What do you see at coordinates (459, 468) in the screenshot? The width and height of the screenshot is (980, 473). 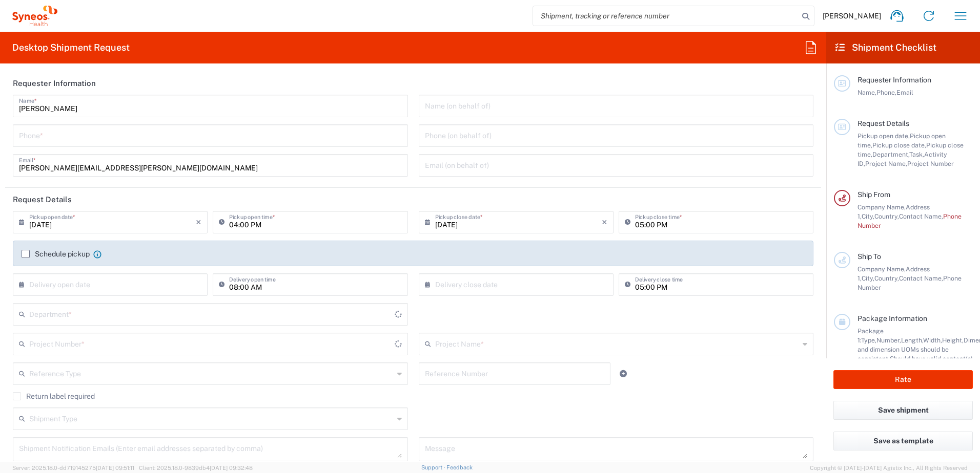 I see `a: Feedback` at bounding box center [459, 468].